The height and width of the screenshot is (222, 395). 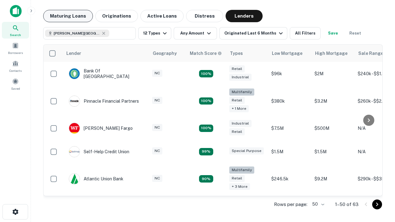 I want to click on div: High Mortgage, so click(x=331, y=53).